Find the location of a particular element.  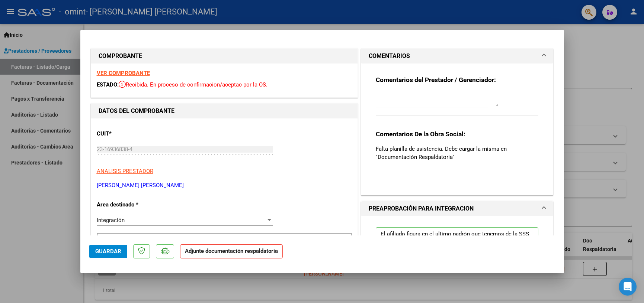

p: CUIT is located at coordinates (135, 134).